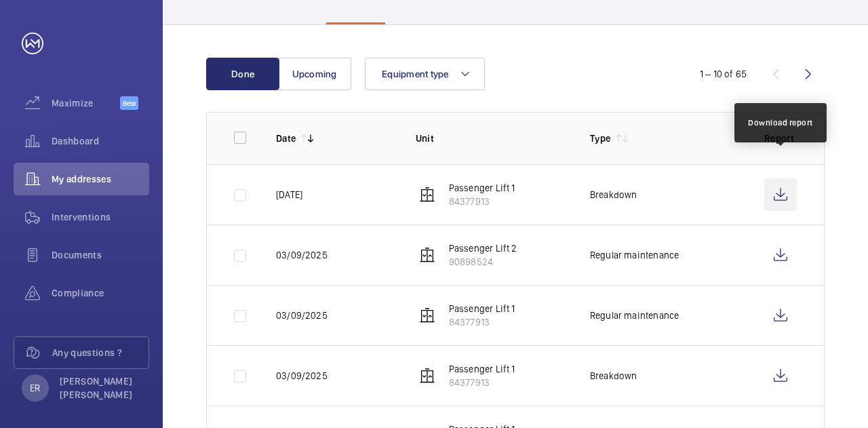 Image resolution: width=868 pixels, height=428 pixels. Describe the element at coordinates (315, 74) in the screenshot. I see `button: Upcoming` at that location.